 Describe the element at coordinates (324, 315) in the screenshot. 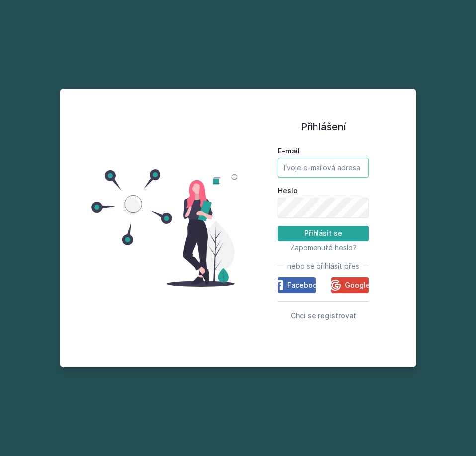

I see `button: Chci se registrovat` at that location.